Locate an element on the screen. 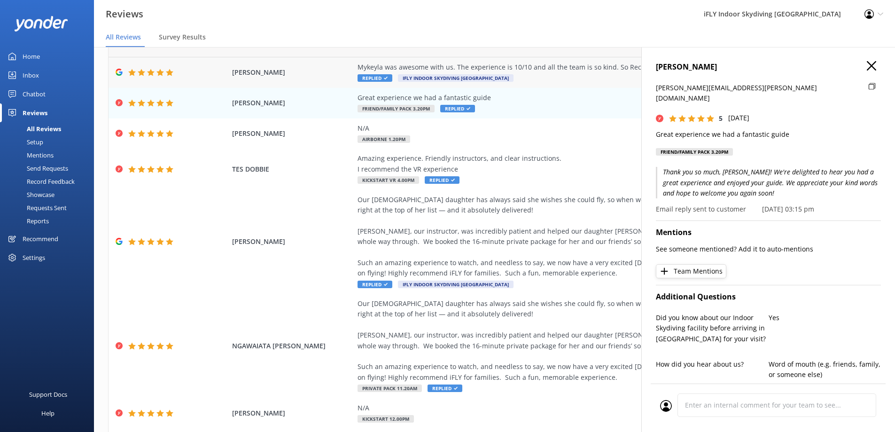 This screenshot has height=432, width=895. p: Email reply sent to customer is located at coordinates (701, 209).